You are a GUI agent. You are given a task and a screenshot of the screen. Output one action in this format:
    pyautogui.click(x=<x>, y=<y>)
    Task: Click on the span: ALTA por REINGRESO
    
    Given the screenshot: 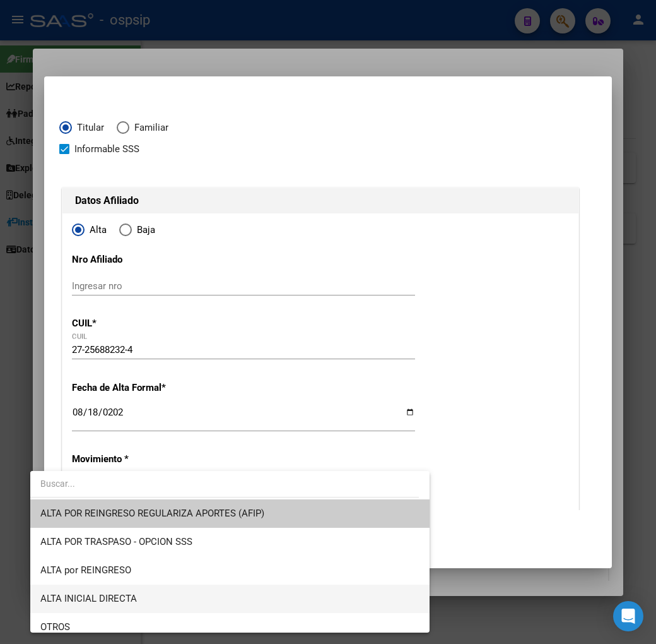 What is the action you would take?
    pyautogui.click(x=86, y=570)
    